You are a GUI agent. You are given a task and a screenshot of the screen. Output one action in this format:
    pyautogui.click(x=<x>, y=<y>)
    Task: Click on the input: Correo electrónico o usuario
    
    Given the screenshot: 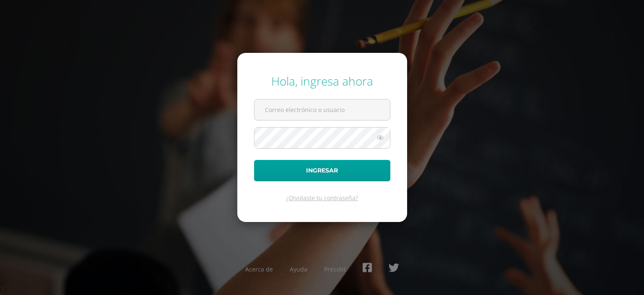 What is the action you would take?
    pyautogui.click(x=322, y=110)
    